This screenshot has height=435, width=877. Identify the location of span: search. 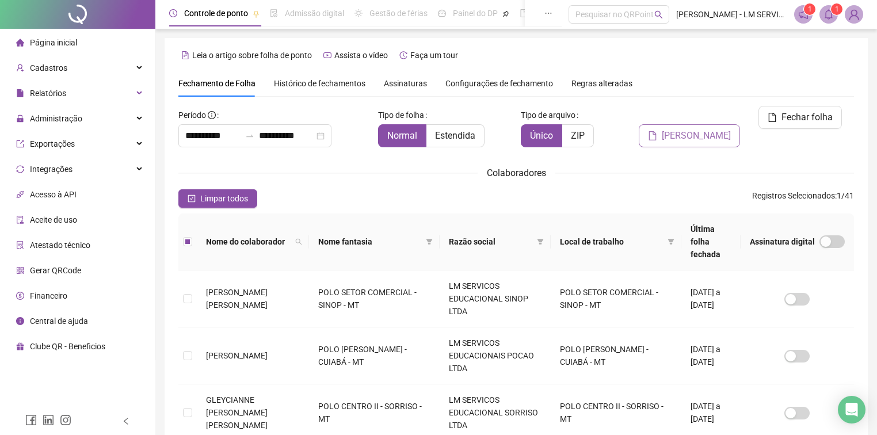
(299, 242).